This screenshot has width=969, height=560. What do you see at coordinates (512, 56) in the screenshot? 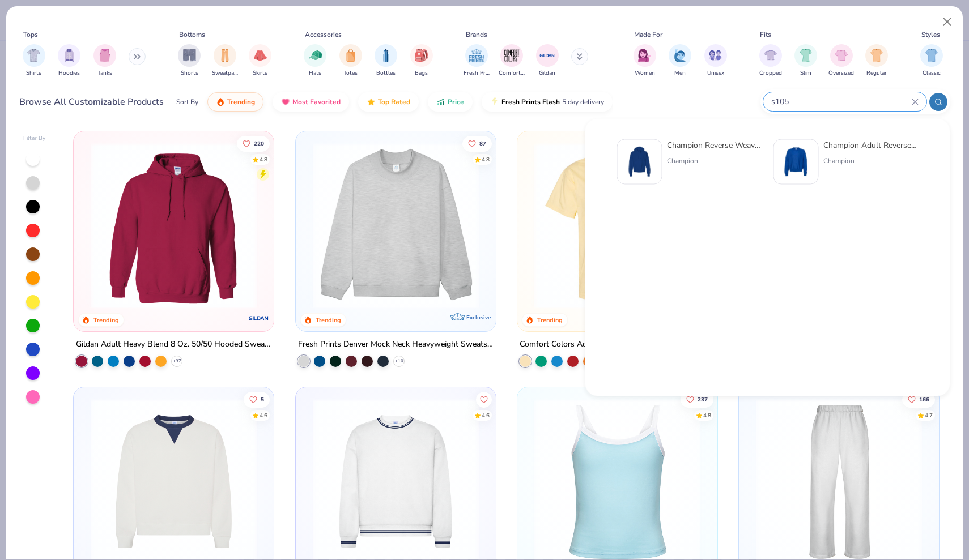
I see `img: Comfort Colors Image` at bounding box center [512, 56].